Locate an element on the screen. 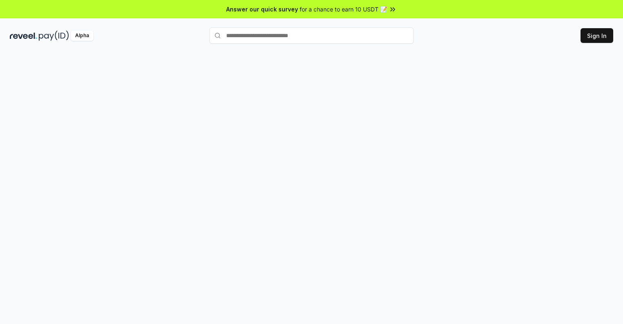 This screenshot has width=623, height=324. span: for a chance to earn 10 USDT 📝 is located at coordinates (344, 9).